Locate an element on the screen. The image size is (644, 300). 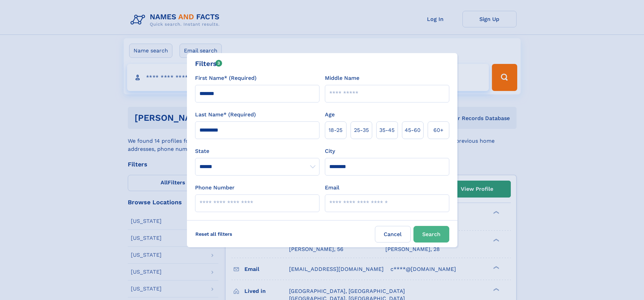
button: Search is located at coordinates (431, 234).